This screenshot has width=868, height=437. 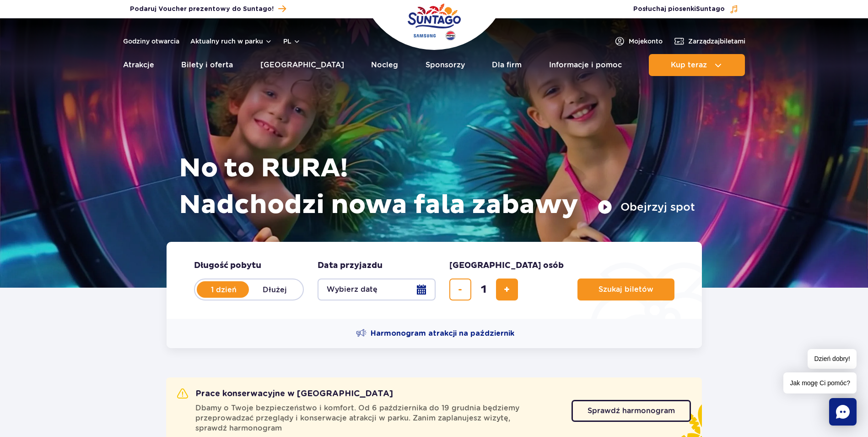 I want to click on a: Zarządzajbiletami, so click(x=709, y=41).